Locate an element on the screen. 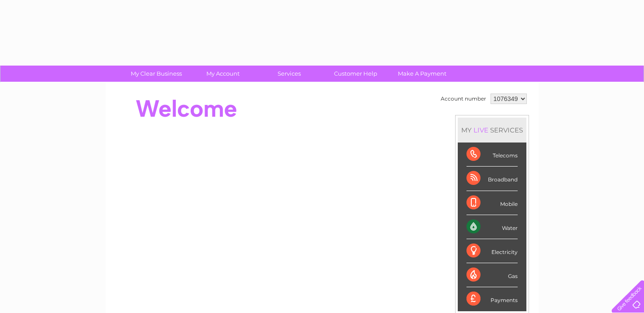  a: Make A Payment is located at coordinates (422, 73).